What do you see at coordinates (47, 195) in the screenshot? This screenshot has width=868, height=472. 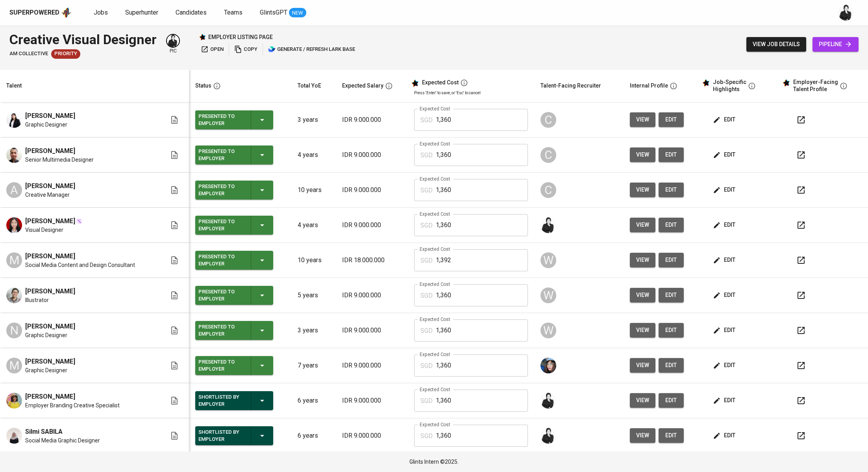 I see `span: Creative Manager` at bounding box center [47, 195].